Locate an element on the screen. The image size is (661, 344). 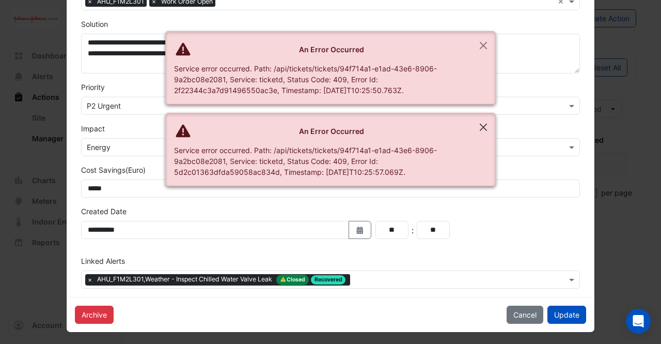
label: Impact is located at coordinates (93, 128).